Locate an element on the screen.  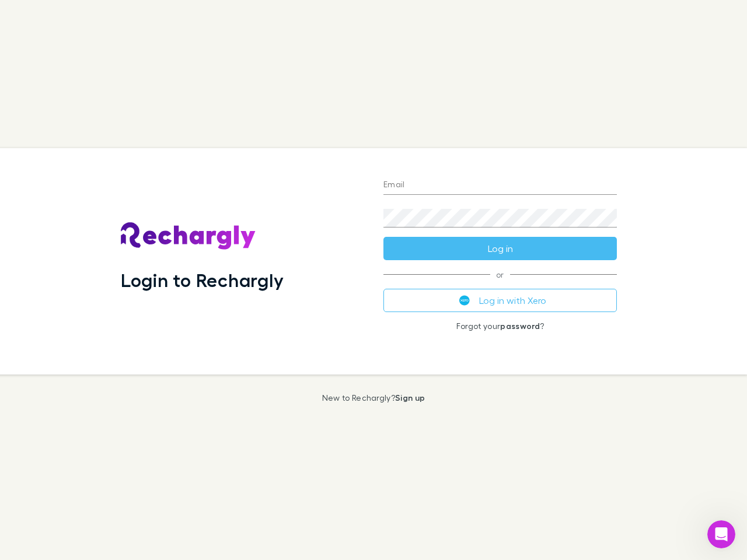
button: Log in with Xero is located at coordinates (500, 300).